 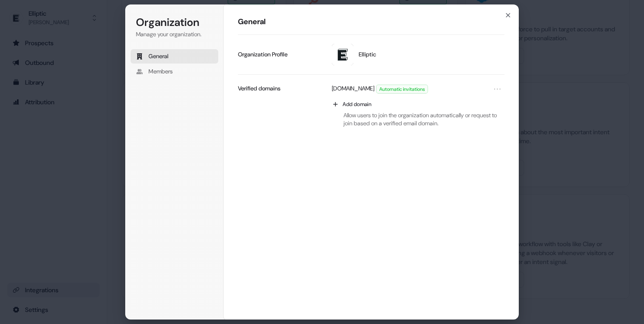 I want to click on button: Open menu, so click(x=497, y=89).